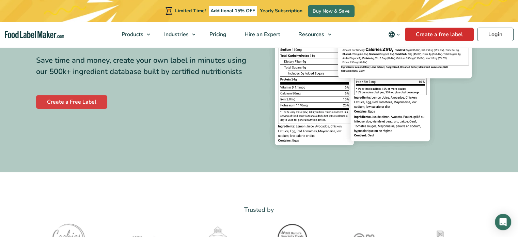 This screenshot has width=518, height=237. I want to click on p: Trusted by, so click(259, 209).